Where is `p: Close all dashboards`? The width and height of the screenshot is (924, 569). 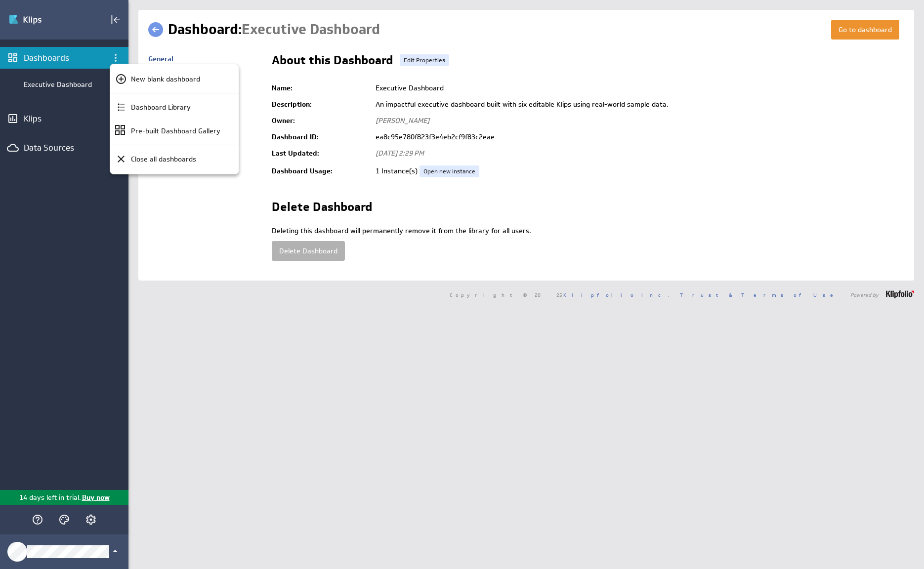
p: Close all dashboards is located at coordinates (164, 159).